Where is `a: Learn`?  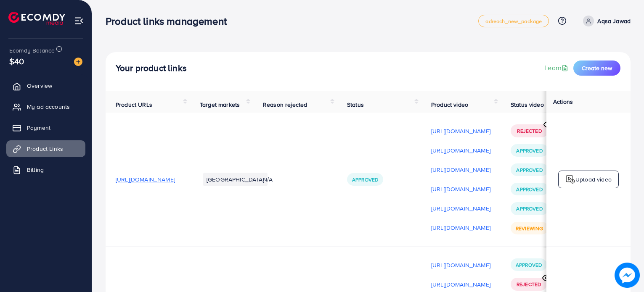 a: Learn is located at coordinates (557, 68).